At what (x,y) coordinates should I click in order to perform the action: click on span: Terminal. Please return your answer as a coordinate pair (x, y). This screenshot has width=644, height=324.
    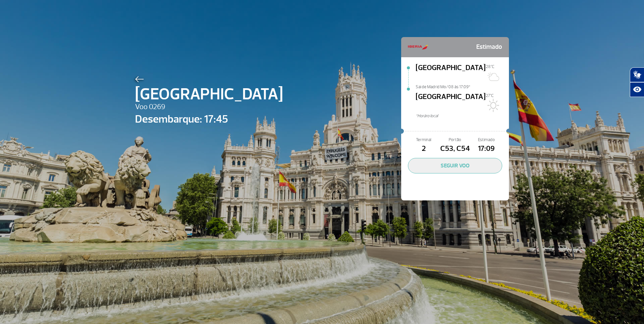
    Looking at the image, I should click on (423, 140).